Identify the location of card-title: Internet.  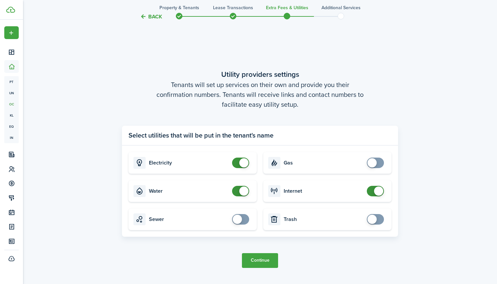
(323, 191).